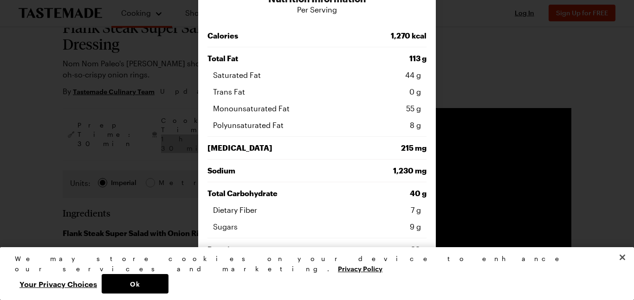 Image resolution: width=634 pixels, height=300 pixels. I want to click on span: 40 g, so click(372, 193).